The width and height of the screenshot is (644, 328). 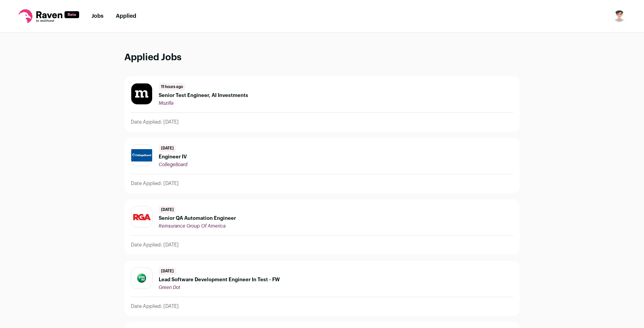 What do you see at coordinates (219, 280) in the screenshot?
I see `span: Lead Software Development Engineer In Test - FW` at bounding box center [219, 280].